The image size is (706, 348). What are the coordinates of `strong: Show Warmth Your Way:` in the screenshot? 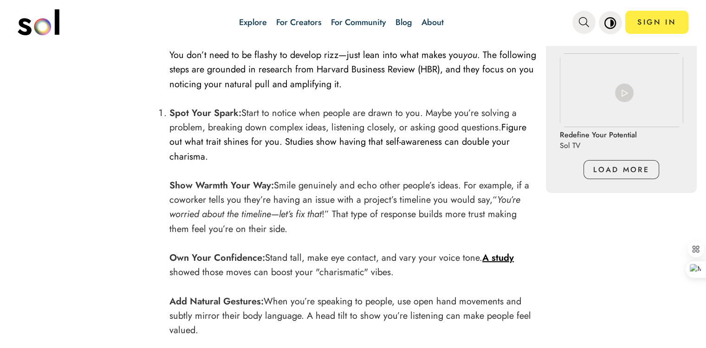 It's located at (221, 185).